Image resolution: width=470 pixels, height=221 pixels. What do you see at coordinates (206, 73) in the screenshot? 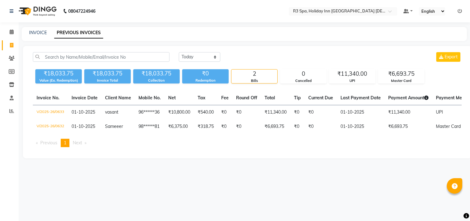
I see `div: ₹0` at bounding box center [206, 73].